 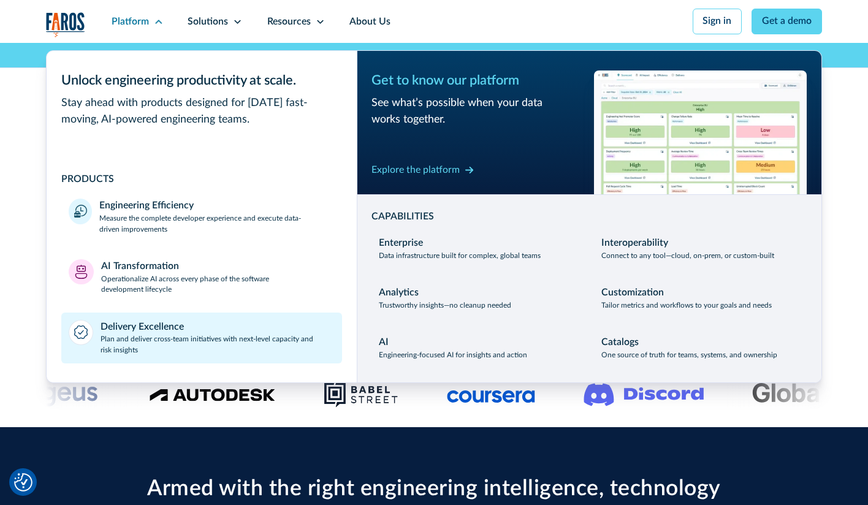 I want to click on div: AI Transformation, so click(x=140, y=267).